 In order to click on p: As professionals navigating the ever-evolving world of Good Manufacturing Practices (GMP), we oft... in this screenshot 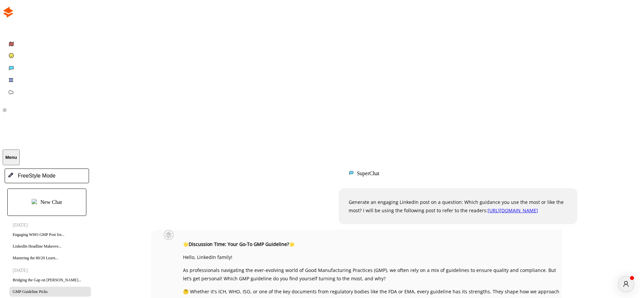, I will do `click(372, 274)`.